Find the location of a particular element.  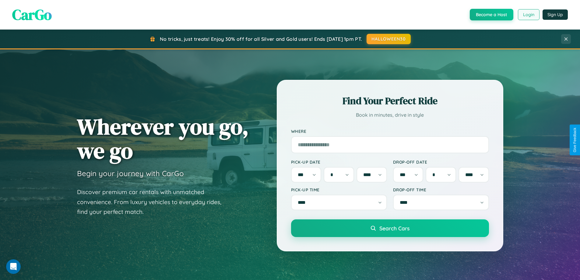

label: Drop-off Time is located at coordinates (441, 189).